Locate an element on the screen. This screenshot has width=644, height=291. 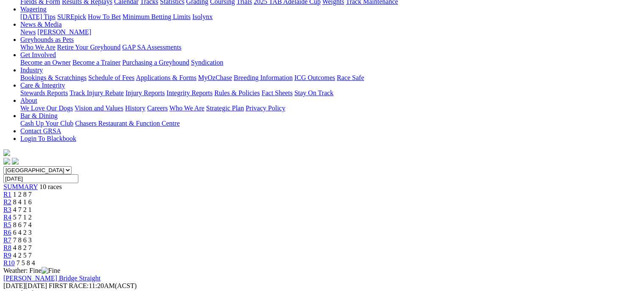
span: 8 6 7 4 is located at coordinates (22, 225).